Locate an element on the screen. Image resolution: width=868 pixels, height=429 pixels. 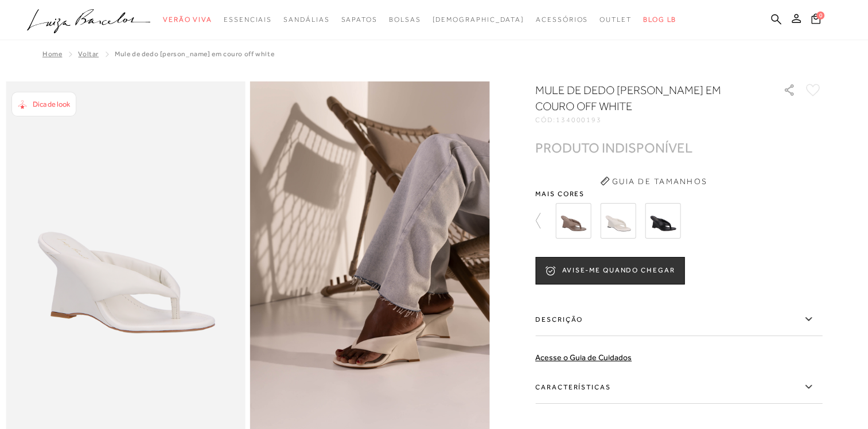
span: Home is located at coordinates (52, 54).